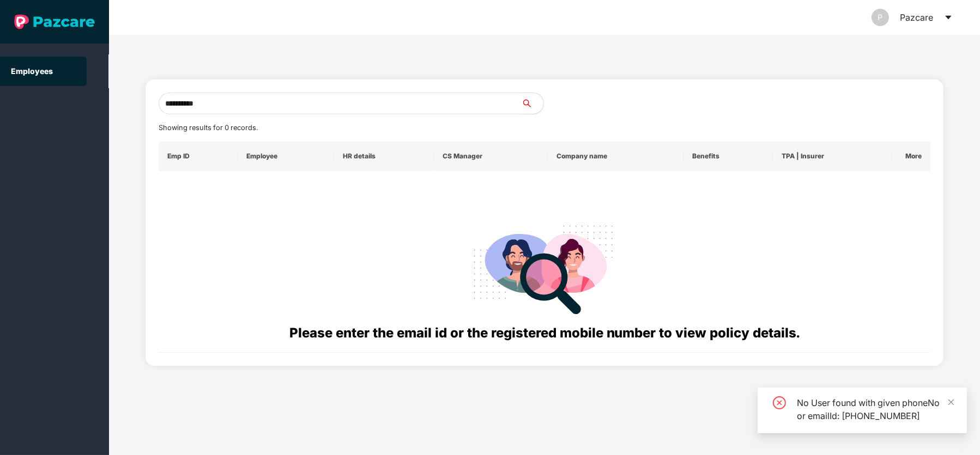 The width and height of the screenshot is (980, 455). I want to click on th: Company name, so click(615, 156).